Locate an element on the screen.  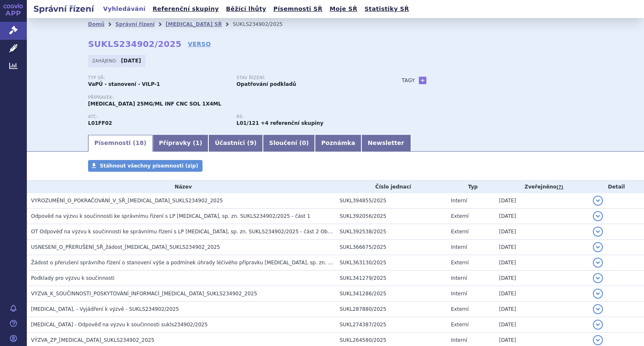
a: Vyhledávání is located at coordinates (124, 9).